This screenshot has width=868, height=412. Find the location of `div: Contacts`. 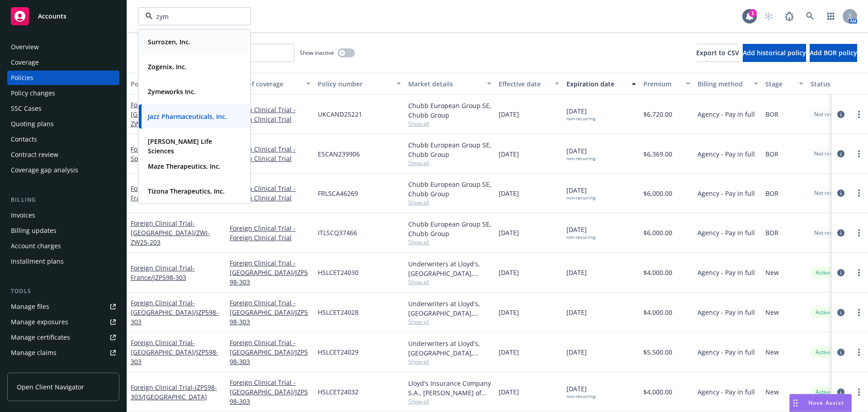

div: Contacts is located at coordinates (24, 139).